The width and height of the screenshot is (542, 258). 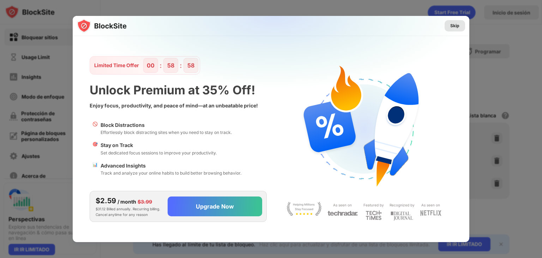 I want to click on div: $2.59, so click(x=106, y=200).